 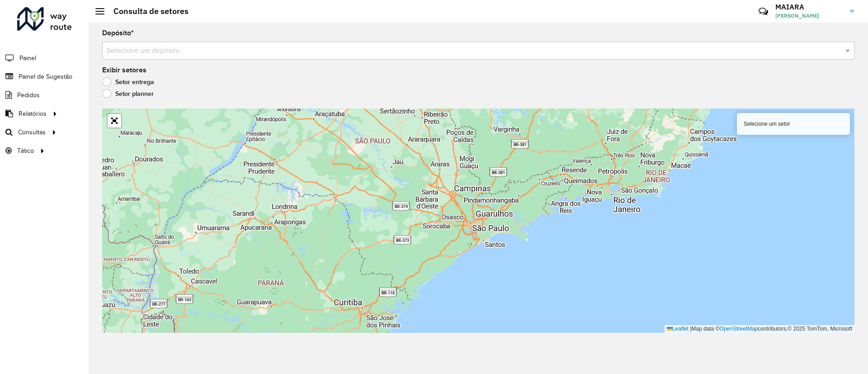 What do you see at coordinates (763, 11) in the screenshot?
I see `a: Contato Rápido` at bounding box center [763, 11].